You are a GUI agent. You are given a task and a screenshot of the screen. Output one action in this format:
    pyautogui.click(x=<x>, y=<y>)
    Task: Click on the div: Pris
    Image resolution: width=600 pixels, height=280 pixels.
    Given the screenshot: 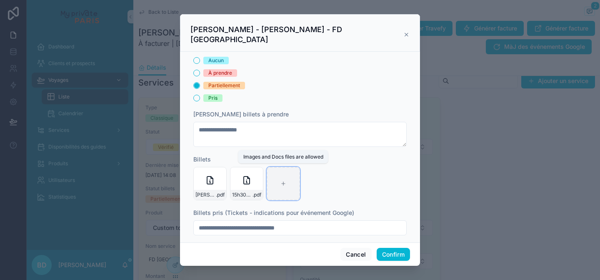 What is the action you would take?
    pyautogui.click(x=213, y=98)
    